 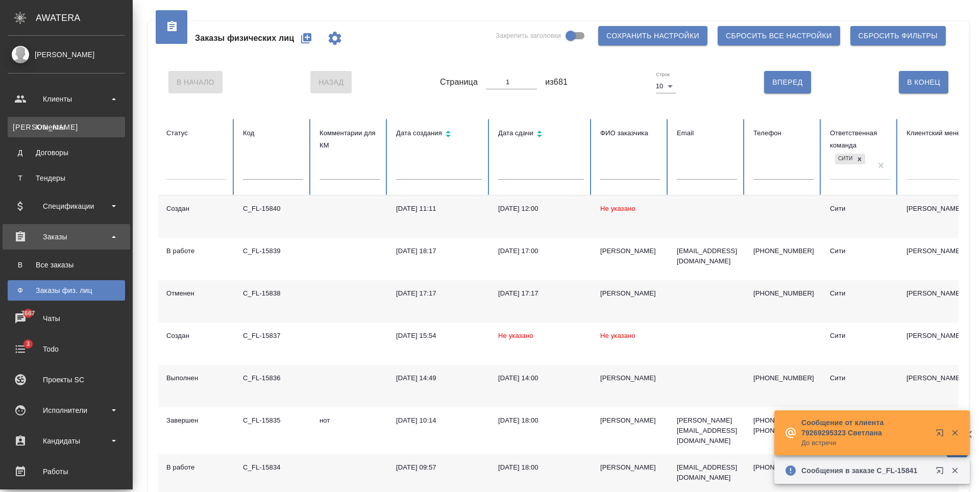 What do you see at coordinates (66, 237) in the screenshot?
I see `div: Заказы` at bounding box center [66, 237].